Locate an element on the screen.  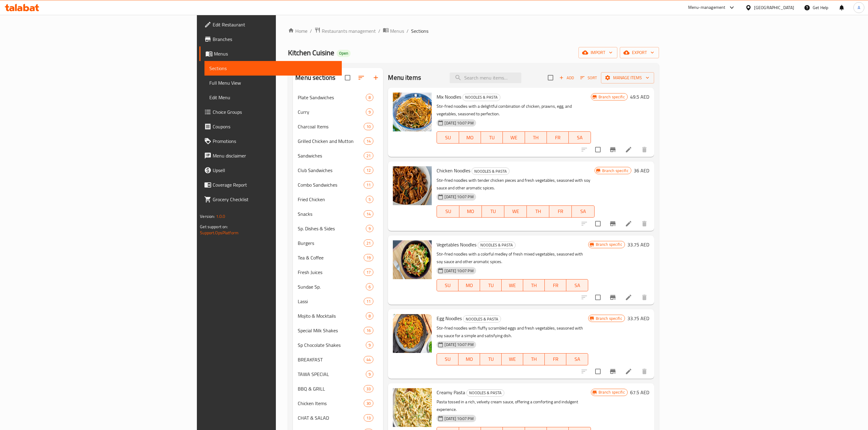
h6: 36 AED is located at coordinates (641, 171).